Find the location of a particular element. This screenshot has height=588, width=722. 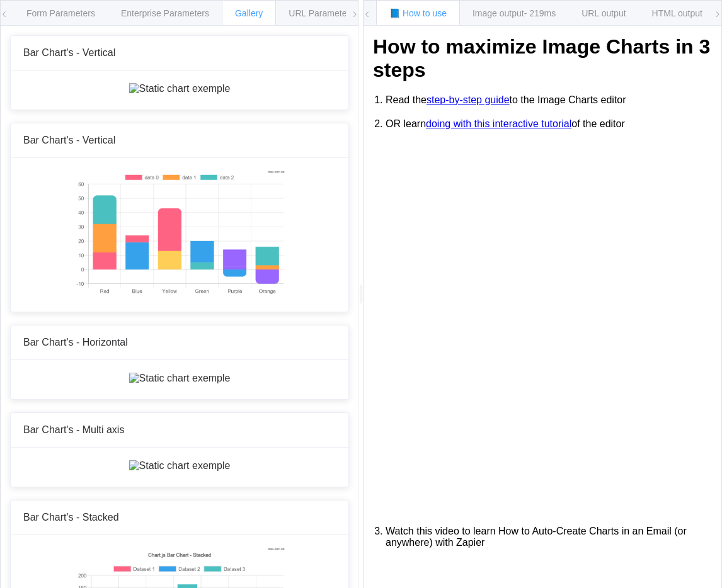

li: Watch this video to learn How to Auto-Create Charts in an Email (or anywhere) with Zapier is located at coordinates (549, 538).